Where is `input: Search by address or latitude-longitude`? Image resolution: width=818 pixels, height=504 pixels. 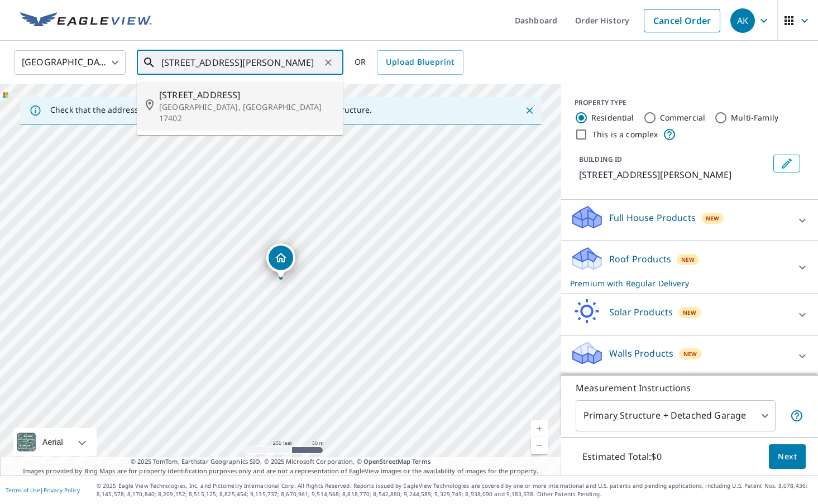
input: Search by address or latitude-longitude is located at coordinates (240, 63).